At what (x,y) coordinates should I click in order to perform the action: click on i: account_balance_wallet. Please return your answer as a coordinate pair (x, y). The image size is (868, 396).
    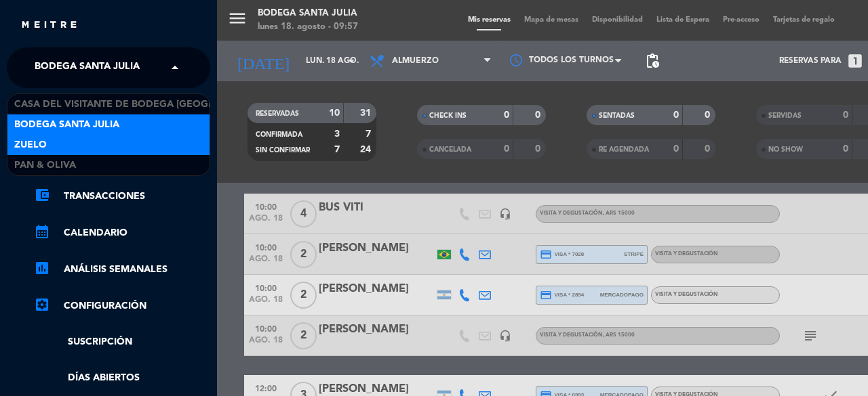
    Looking at the image, I should click on (43, 196).